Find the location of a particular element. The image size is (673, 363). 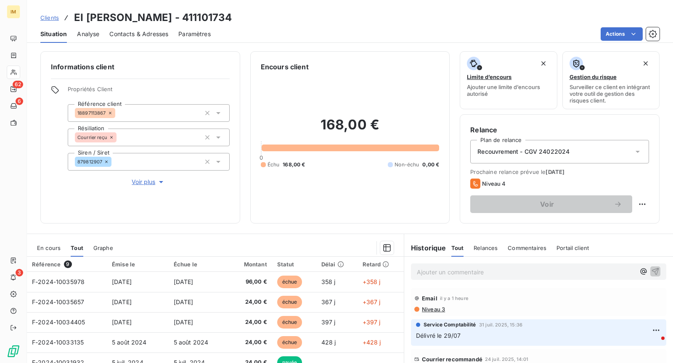

span: Ajouter une limite d’encours autorisé is located at coordinates (508, 90).